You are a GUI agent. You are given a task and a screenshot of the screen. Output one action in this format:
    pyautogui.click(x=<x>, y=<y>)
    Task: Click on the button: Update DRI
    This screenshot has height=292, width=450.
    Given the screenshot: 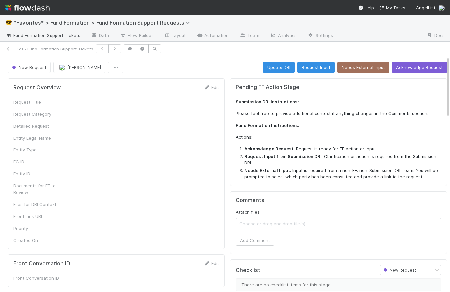 What is the action you would take?
    pyautogui.click(x=279, y=67)
    